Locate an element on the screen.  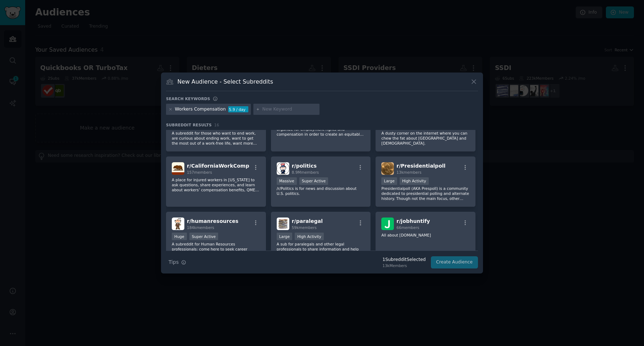
p: Presidentialpoll (AKA Prespoll) is a community dedicated to presidential polling and alternate hi... is located at coordinates (426, 193).